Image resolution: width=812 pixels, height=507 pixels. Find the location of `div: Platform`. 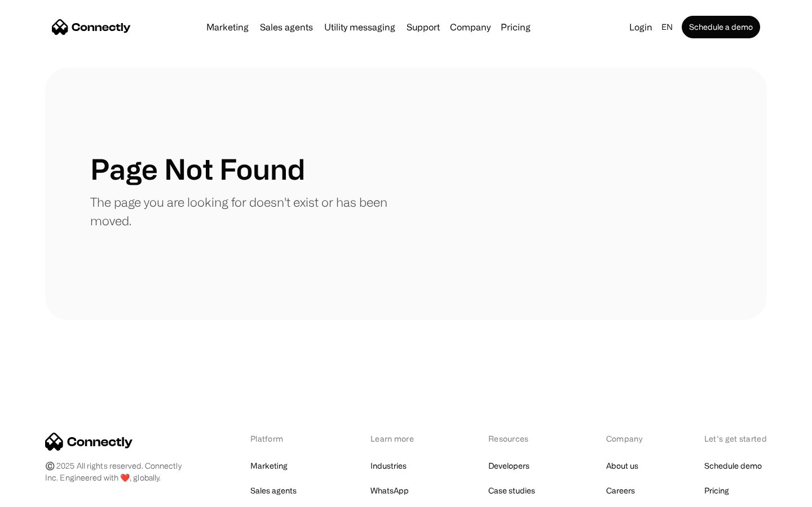

div: Platform is located at coordinates (280, 439).